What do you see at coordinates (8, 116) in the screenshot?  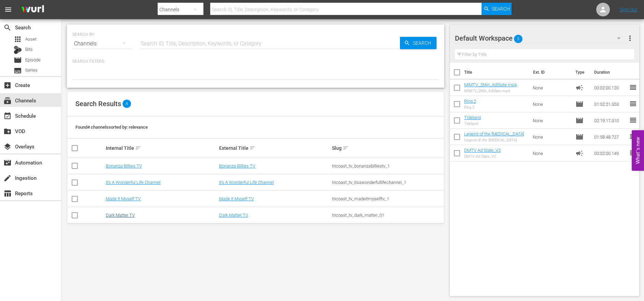 I see `span: Schedule` at bounding box center [8, 116].